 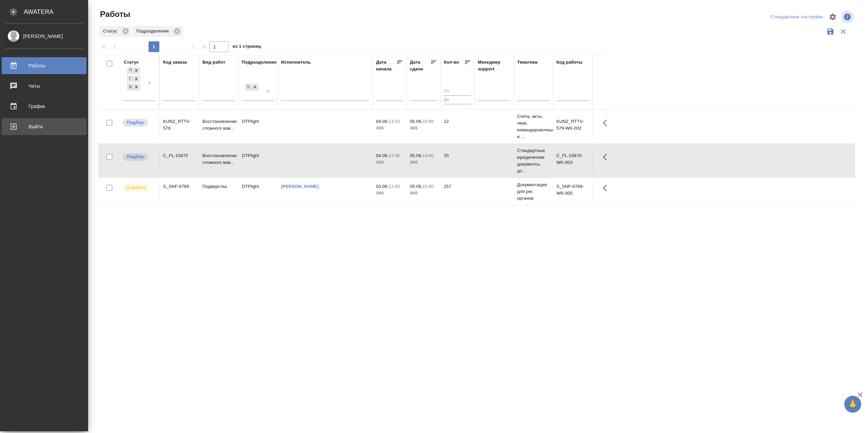 I want to click on div: Менеджер support, so click(x=494, y=66).